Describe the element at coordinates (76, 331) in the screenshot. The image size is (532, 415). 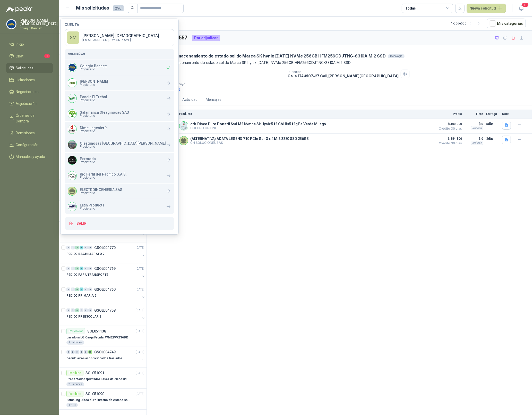
I see `div: Por enviar` at that location.